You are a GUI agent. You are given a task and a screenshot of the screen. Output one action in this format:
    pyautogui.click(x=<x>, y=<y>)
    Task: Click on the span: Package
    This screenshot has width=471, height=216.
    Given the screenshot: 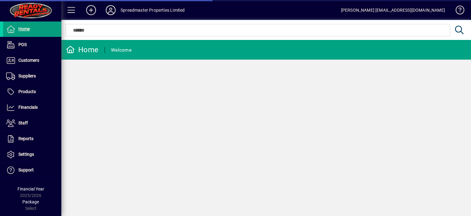 What is the action you would take?
    pyautogui.click(x=31, y=202)
    